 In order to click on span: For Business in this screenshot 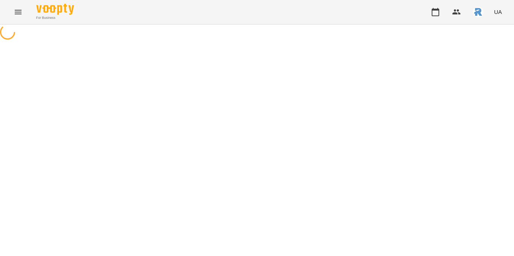, I will do `click(55, 18)`.